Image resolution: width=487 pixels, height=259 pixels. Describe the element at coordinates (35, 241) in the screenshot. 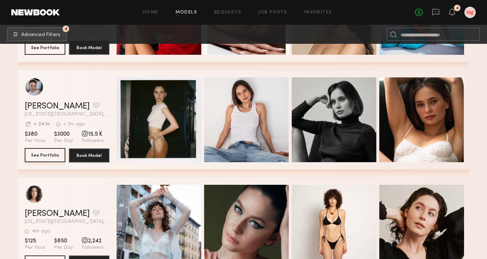

I see `span: $125` at that location.